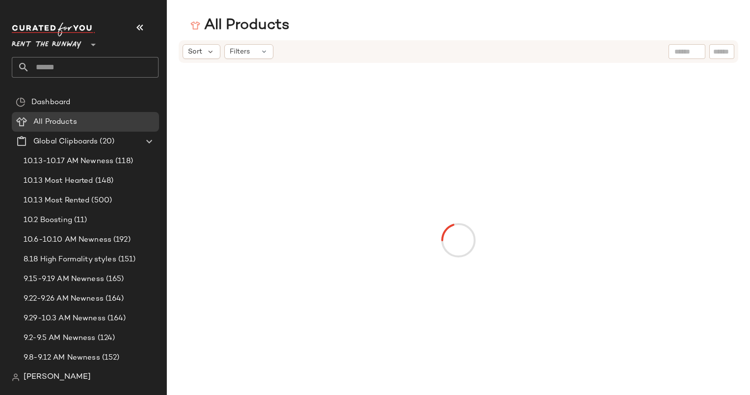 The height and width of the screenshot is (395, 750). I want to click on span: Rent the Runway, so click(47, 42).